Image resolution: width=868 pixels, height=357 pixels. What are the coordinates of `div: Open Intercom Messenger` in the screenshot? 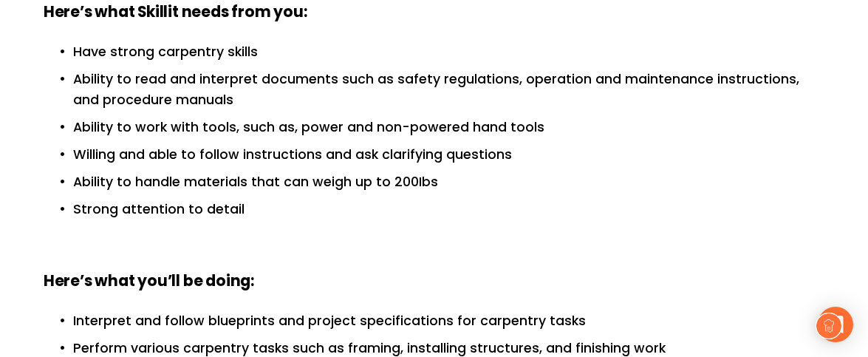 It's located at (836, 324).